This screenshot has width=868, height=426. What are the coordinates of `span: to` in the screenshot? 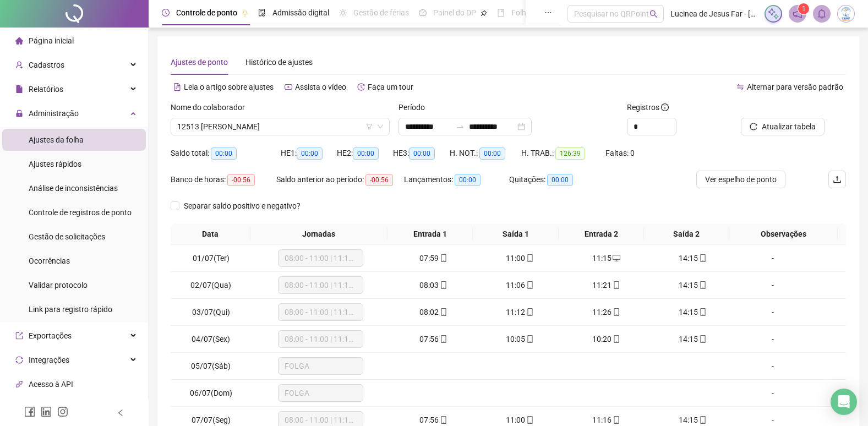 It's located at (460, 127).